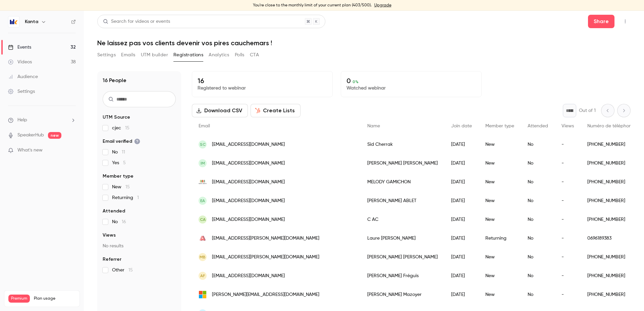 Image resolution: width=644 pixels, height=311 pixels. Describe the element at coordinates (202, 276) in the screenshot. I see `span: AF` at that location.